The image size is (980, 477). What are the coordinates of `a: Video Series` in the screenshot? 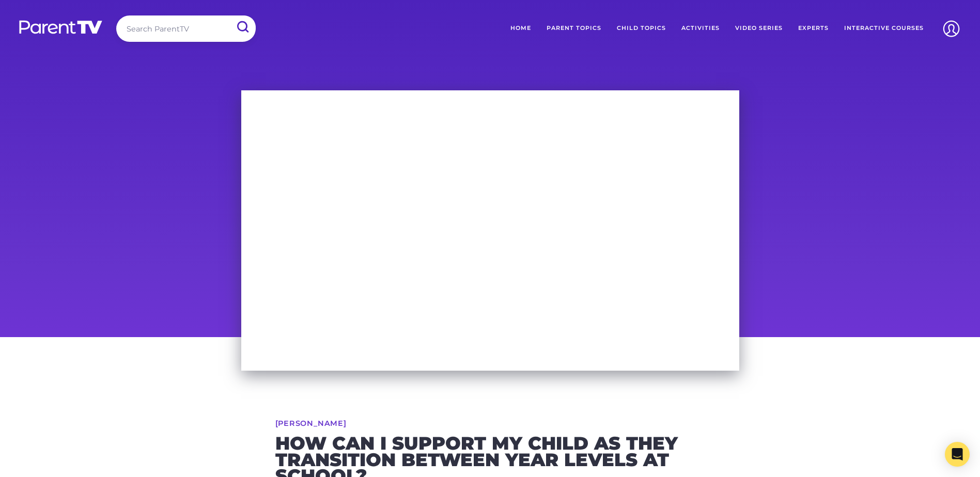 It's located at (758, 29).